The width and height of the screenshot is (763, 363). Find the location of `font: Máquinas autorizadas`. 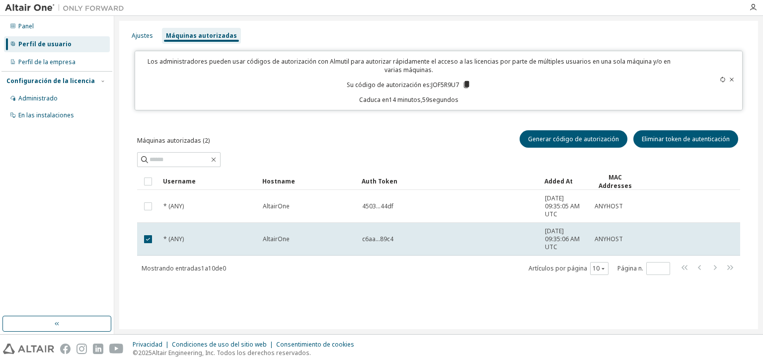

font: Máquinas autorizadas is located at coordinates (201, 35).